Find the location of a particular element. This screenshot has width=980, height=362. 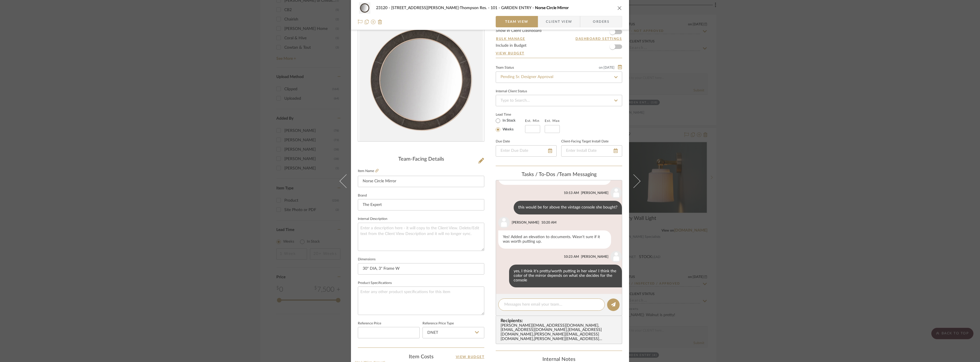

img: d15f49e0-5d91-4463-9170-af9ee55a4cff_436x436.jpg is located at coordinates (421, 80).